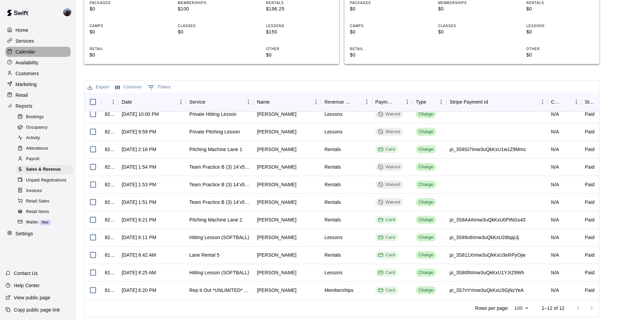 The image size is (644, 320). Describe the element at coordinates (139, 272) in the screenshot. I see `div: Sep 16, 2025, 8:25 AM` at that location.